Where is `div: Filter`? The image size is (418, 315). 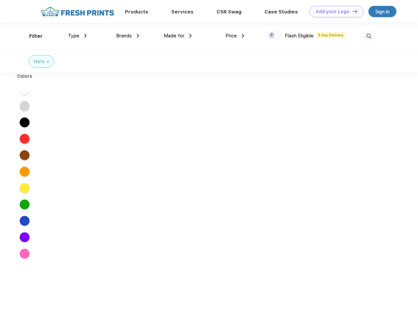 div: Filter is located at coordinates (36, 36).